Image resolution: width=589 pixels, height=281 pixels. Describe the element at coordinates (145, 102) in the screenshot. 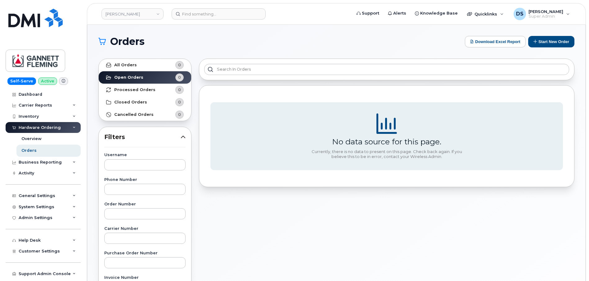

I see `a: Closed Orders0` at that location.